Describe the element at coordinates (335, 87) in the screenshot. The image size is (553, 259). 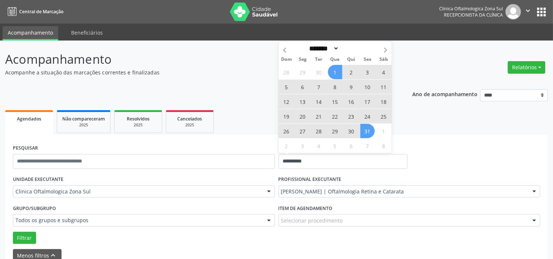
I see `span: Outubro 8, 2025` at that location.